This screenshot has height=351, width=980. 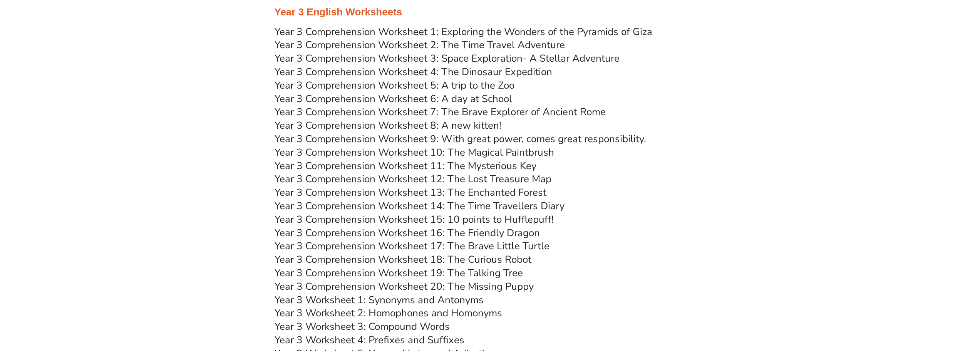 What do you see at coordinates (406, 166) in the screenshot?
I see `a: Year 3 Comprehension Worksheet 11: The Mysterious Key` at bounding box center [406, 166].